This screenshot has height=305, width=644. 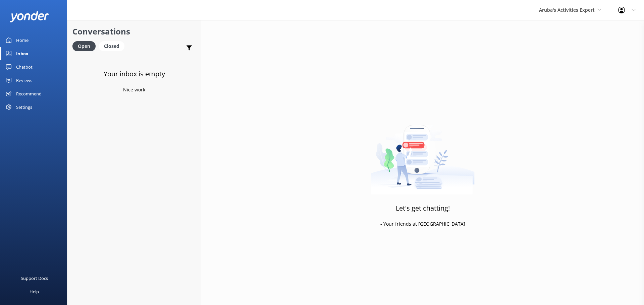 What do you see at coordinates (112, 47) in the screenshot?
I see `div: Closed` at bounding box center [112, 47].